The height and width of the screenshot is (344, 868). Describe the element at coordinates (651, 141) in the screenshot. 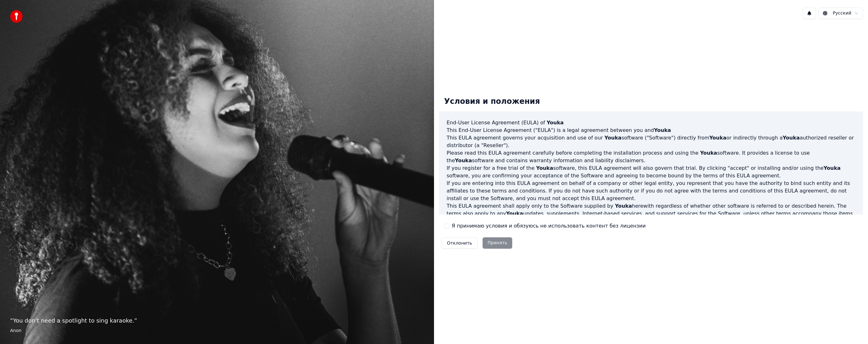

I see `p: This EULA agreement governs your acquisition and use of our software ("Software") directly from o...` at that location.